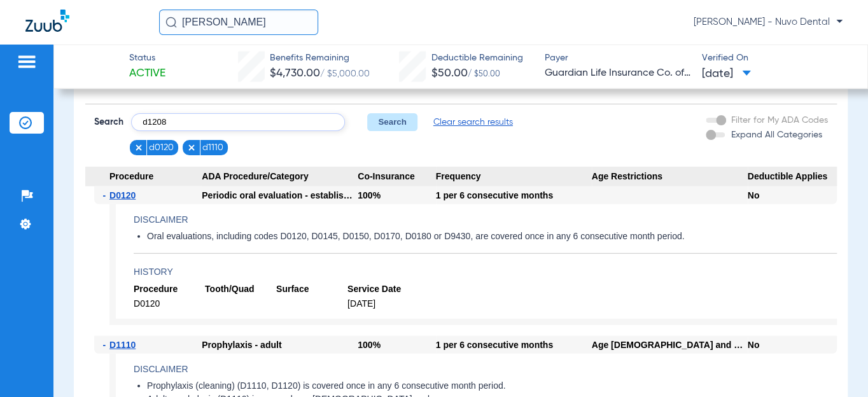 Image resolution: width=868 pixels, height=397 pixels. Describe the element at coordinates (491, 386) in the screenshot. I see `li: Prophylaxis (cleaning) (D1110, D1120) is covered once in any 6 consecutive month period.` at that location.